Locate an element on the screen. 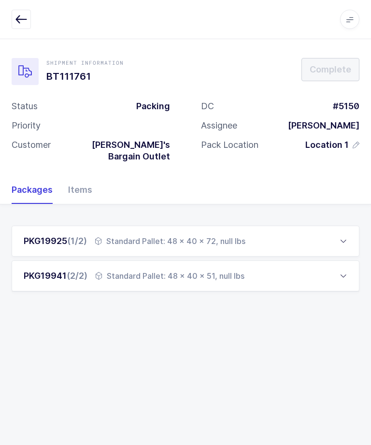 Image resolution: width=371 pixels, height=445 pixels. button: Complete is located at coordinates (331, 70).